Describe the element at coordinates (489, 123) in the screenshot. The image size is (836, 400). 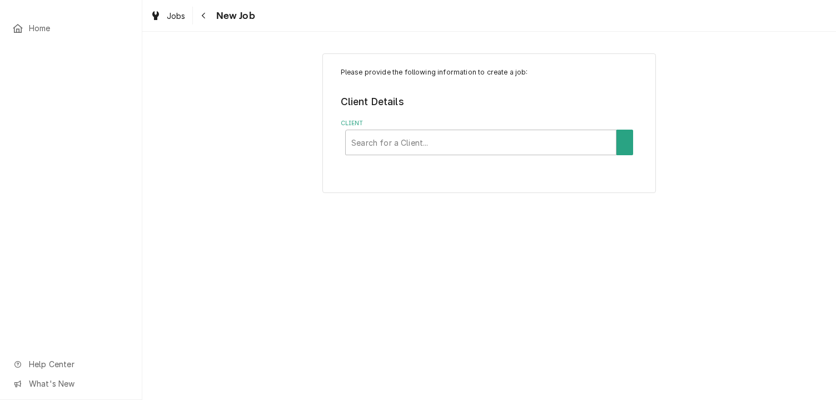
I see `div: Job Create/Update` at that location.